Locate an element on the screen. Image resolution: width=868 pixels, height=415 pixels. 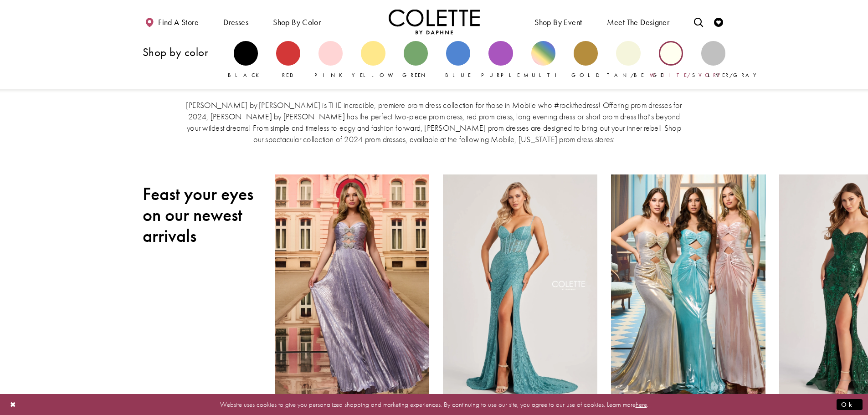
a: Visit Colette by Daphne Style No. CL8405 Page is located at coordinates (520, 287).